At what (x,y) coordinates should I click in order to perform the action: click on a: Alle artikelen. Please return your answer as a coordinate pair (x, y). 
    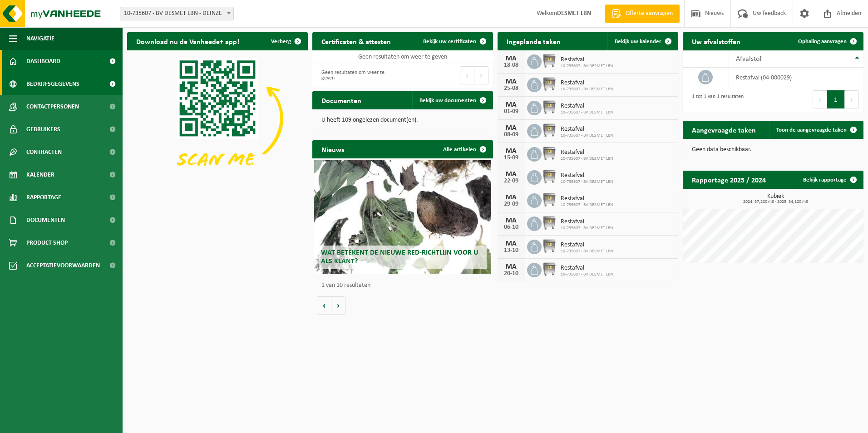
    Looking at the image, I should click on (464, 149).